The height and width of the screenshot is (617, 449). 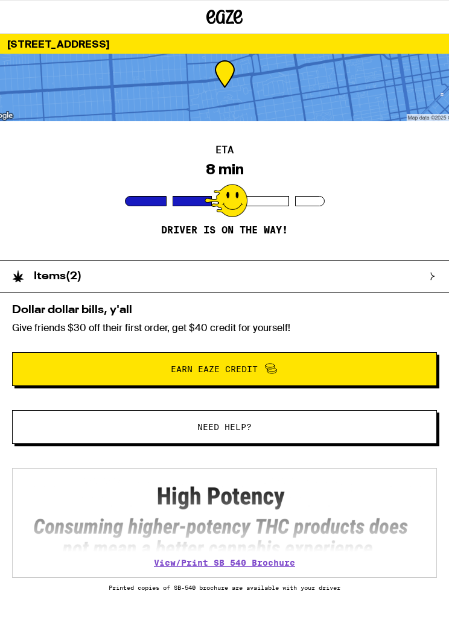 What do you see at coordinates (224, 170) in the screenshot?
I see `div: 8 min` at bounding box center [224, 170].